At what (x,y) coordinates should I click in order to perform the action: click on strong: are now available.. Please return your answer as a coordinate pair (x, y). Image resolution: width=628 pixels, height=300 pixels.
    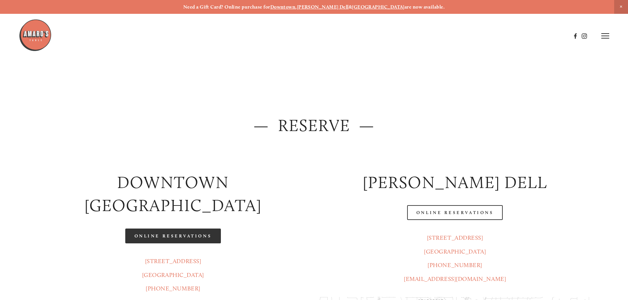
    Looking at the image, I should click on (424, 7).